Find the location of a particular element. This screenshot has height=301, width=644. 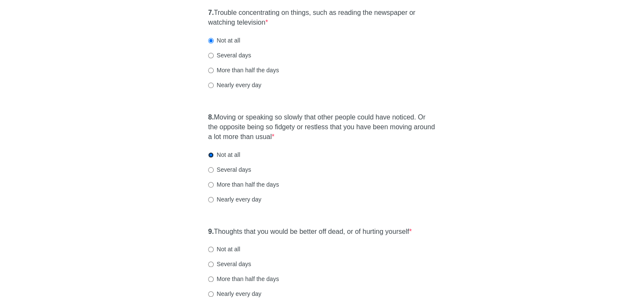

strong: 7. is located at coordinates (211, 12).